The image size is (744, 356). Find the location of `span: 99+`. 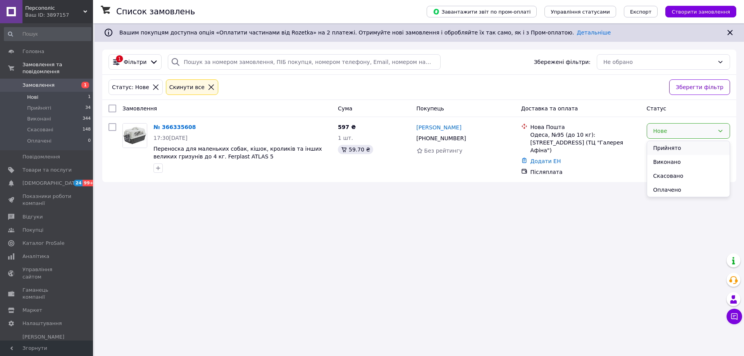

span: 99+ is located at coordinates (89, 183).